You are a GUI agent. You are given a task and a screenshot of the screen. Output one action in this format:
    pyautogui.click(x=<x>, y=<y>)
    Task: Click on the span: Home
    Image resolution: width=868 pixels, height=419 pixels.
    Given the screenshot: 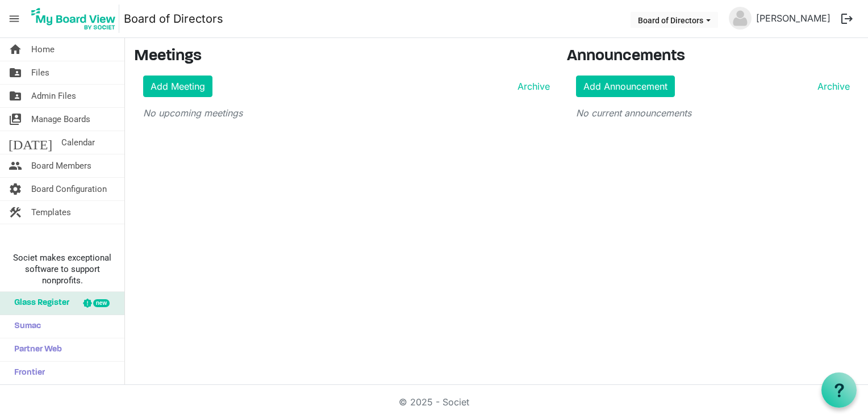 What is the action you would take?
    pyautogui.click(x=43, y=50)
    